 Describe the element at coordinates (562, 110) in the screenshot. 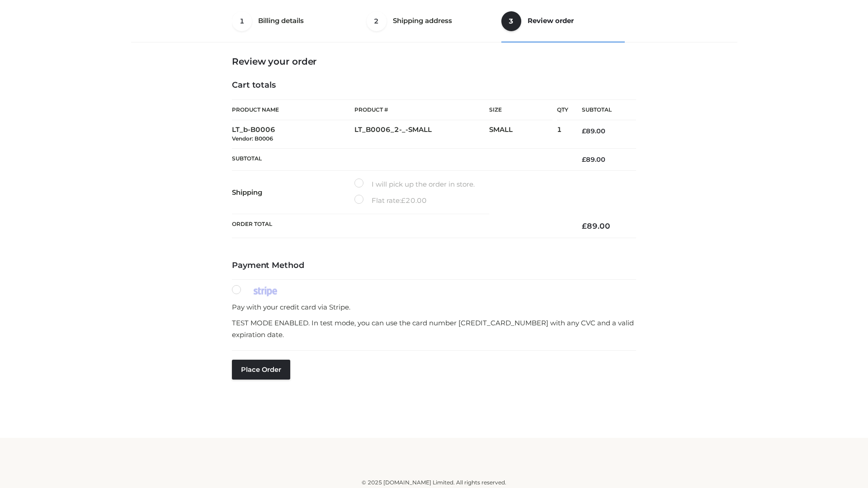

I see `th: Qty` at that location.